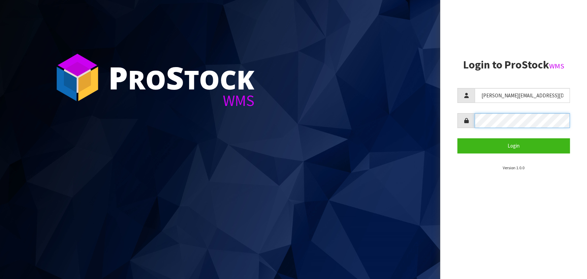 This screenshot has height=279, width=587. Describe the element at coordinates (514, 146) in the screenshot. I see `button: Login` at that location.